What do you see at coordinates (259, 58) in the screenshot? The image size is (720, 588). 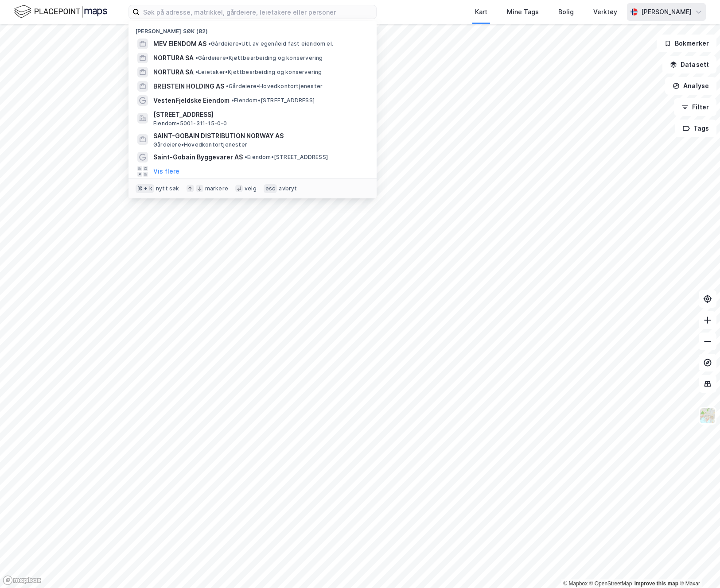 I see `span: Gårdeiere • Kjøttbearbeiding og konservering` at bounding box center [259, 58].